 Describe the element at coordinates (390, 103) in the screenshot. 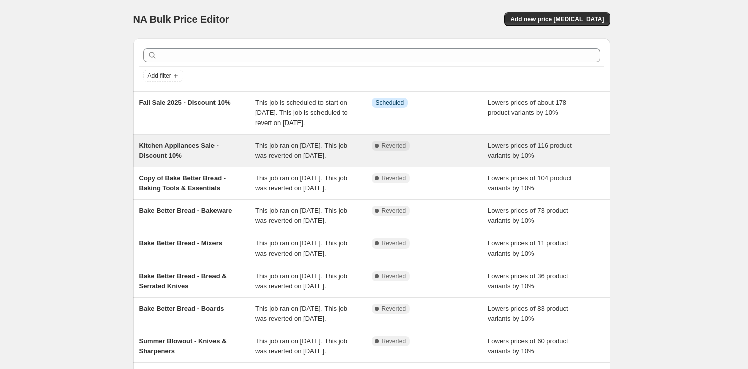

I see `span: Scheduled` at that location.